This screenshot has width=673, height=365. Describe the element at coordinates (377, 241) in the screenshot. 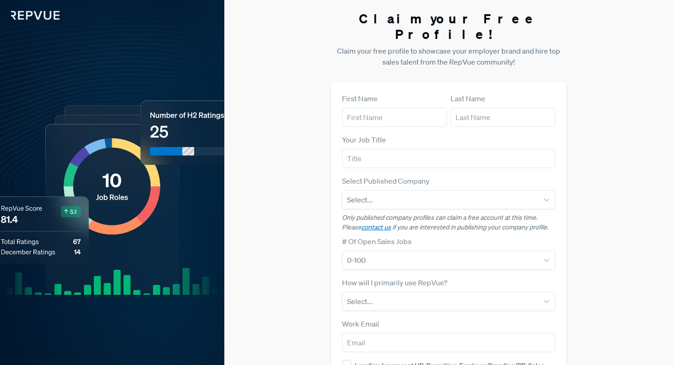

I see `label: # Of Open Sales Jobs` at that location.